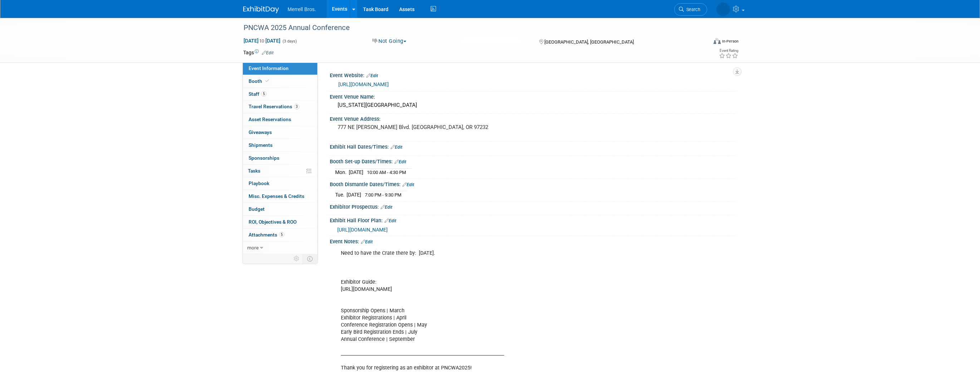 This screenshot has height=373, width=980. Describe the element at coordinates (717, 41) in the screenshot. I see `img: Format-Inperson.png` at that location.